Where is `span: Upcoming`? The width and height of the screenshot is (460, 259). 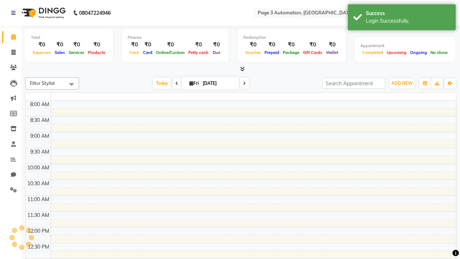
span: Upcoming is located at coordinates (396, 52).